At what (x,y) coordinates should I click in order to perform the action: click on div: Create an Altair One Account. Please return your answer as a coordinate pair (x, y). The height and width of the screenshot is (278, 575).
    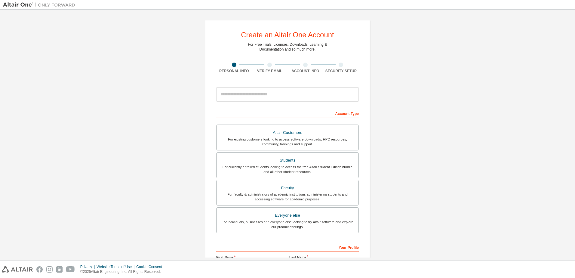
    Looking at the image, I should click on (287, 35).